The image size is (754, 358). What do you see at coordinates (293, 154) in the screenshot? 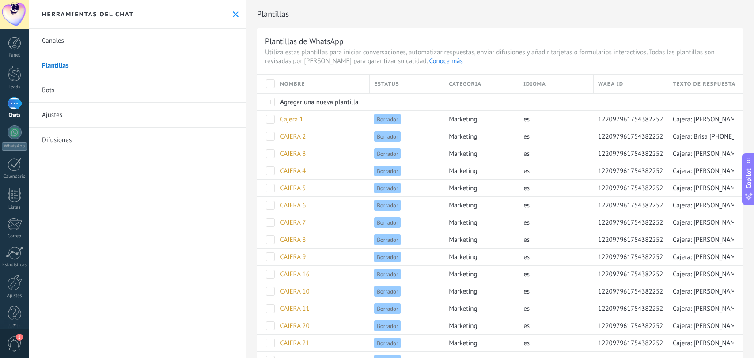
I see `span: CAJERA 3` at bounding box center [293, 154].